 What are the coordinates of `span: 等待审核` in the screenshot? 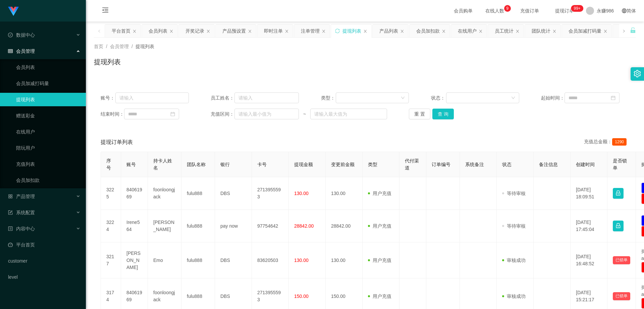 It's located at (514, 225).